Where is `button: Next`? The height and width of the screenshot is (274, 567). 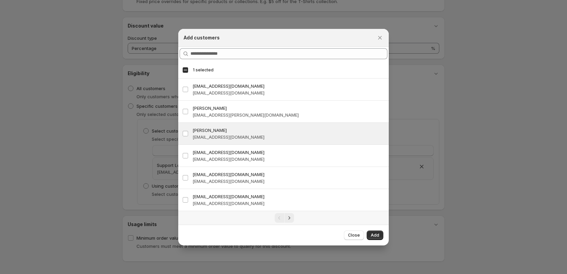
button: Next is located at coordinates (289, 218).